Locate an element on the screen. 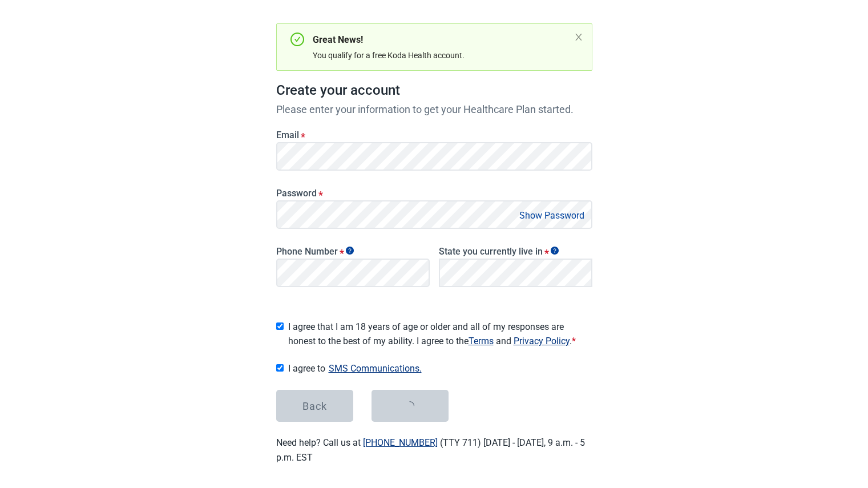  span: check-circle is located at coordinates (297, 39).